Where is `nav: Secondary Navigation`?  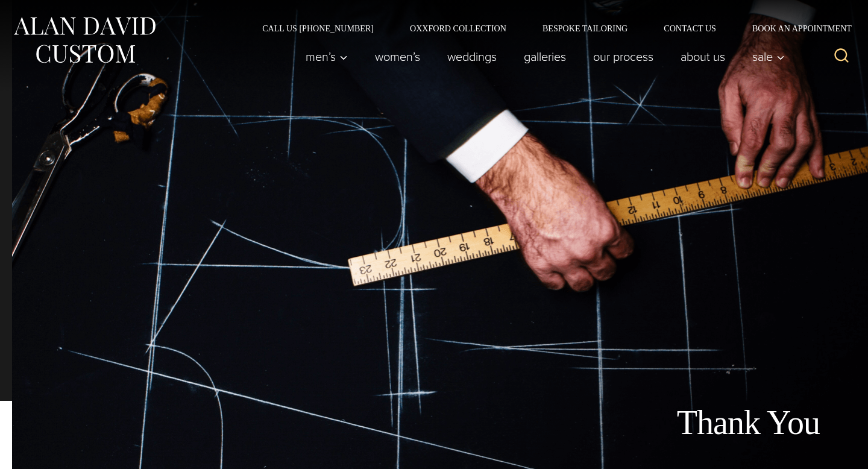
nav: Secondary Navigation is located at coordinates (550, 28).